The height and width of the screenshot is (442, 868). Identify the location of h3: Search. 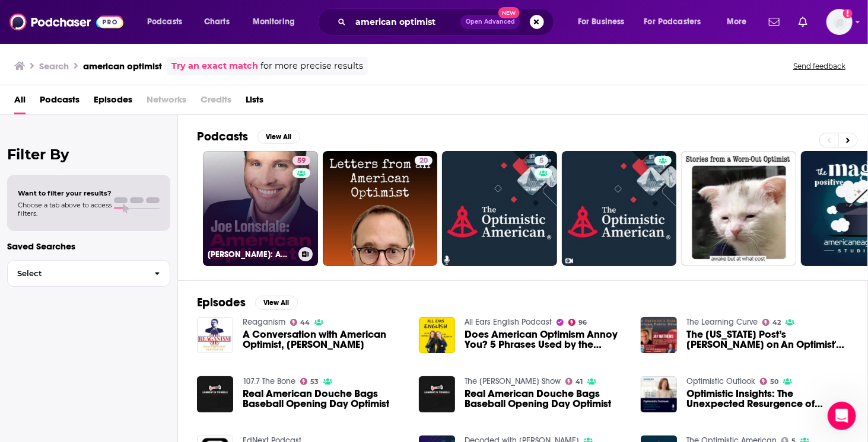
(54, 65).